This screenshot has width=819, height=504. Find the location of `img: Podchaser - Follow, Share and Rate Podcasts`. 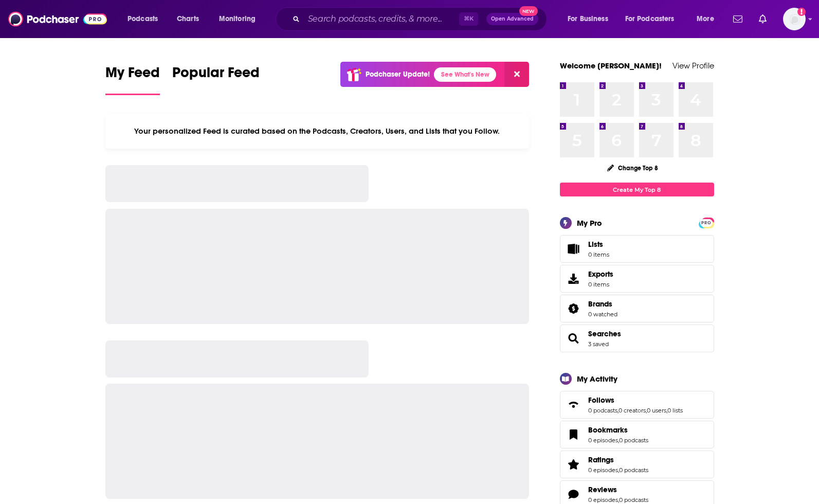

img: Podchaser - Follow, Share and Rate Podcasts is located at coordinates (58, 19).